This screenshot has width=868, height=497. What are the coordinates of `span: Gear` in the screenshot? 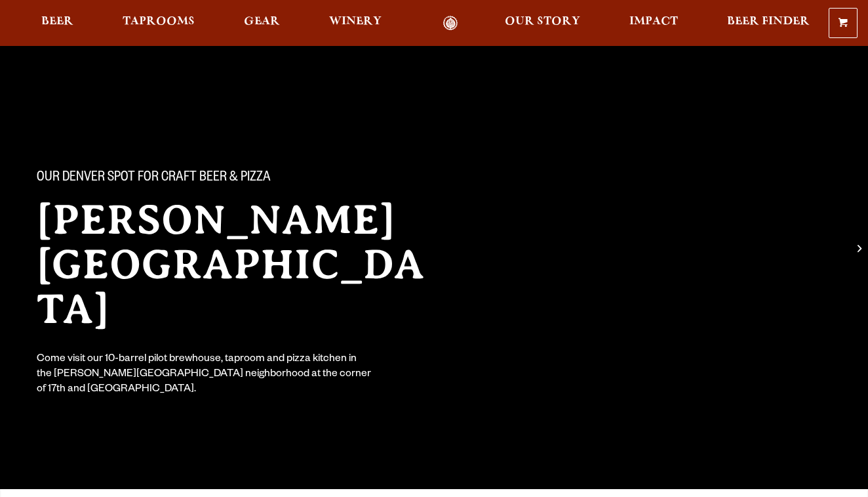 It's located at (261, 21).